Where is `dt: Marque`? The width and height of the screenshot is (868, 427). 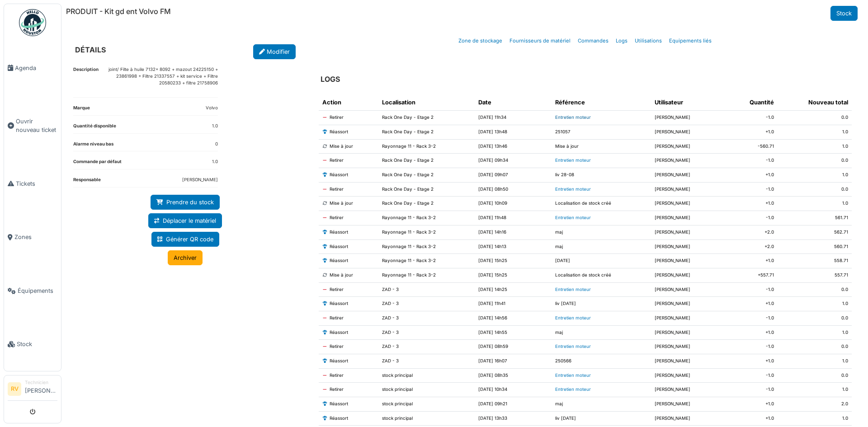
dt: Marque is located at coordinates (82, 110).